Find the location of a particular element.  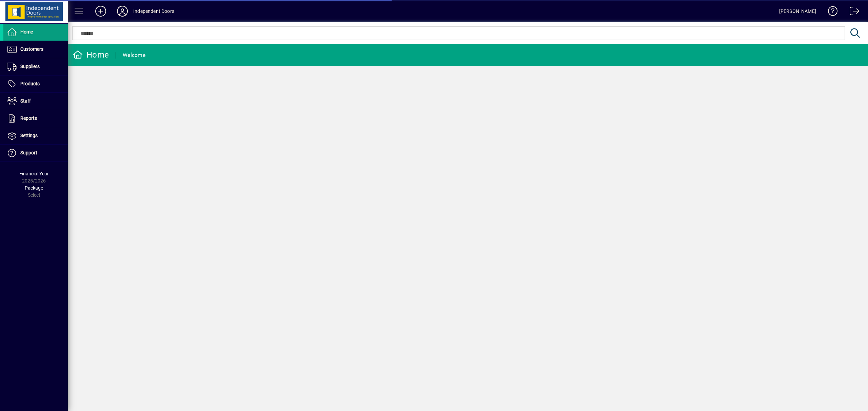

button: Profile is located at coordinates (122, 11).